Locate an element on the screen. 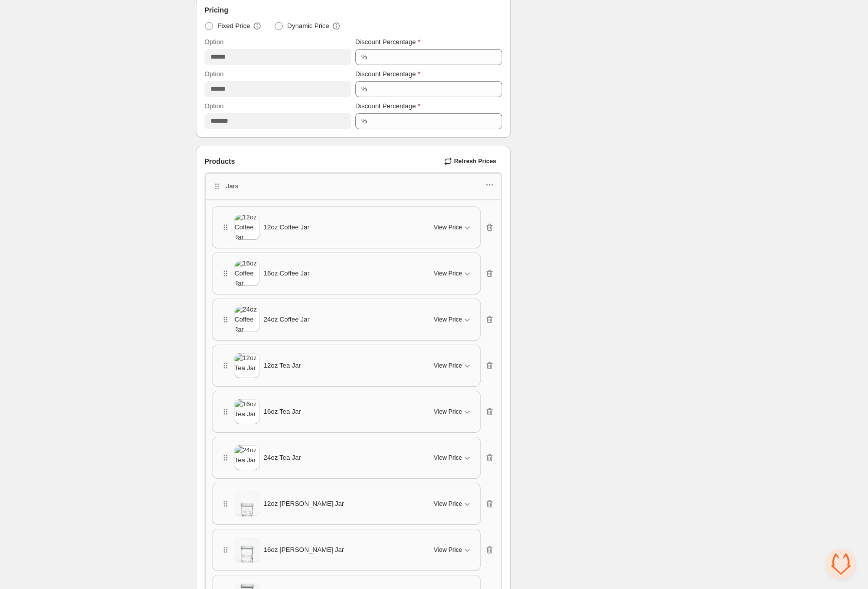  span: 16oz Tea Jar is located at coordinates (282, 412).